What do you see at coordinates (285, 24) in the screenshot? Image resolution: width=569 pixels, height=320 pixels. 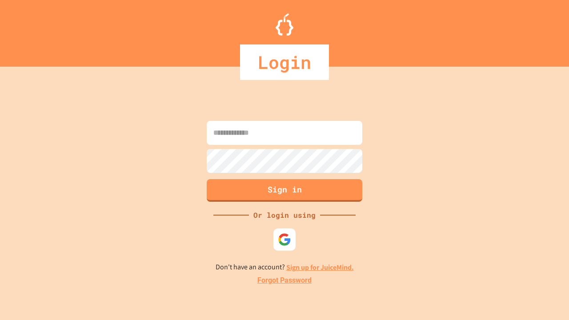 I see `img: Logo.svg` at bounding box center [285, 24].